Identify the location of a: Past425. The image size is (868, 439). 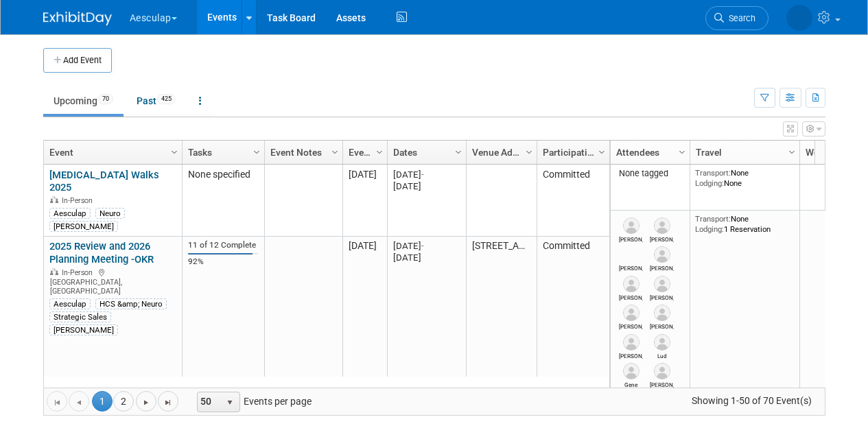
(155, 101).